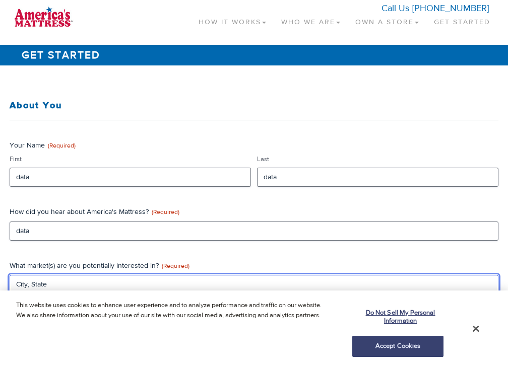  I want to click on input: City, State, so click(254, 284).